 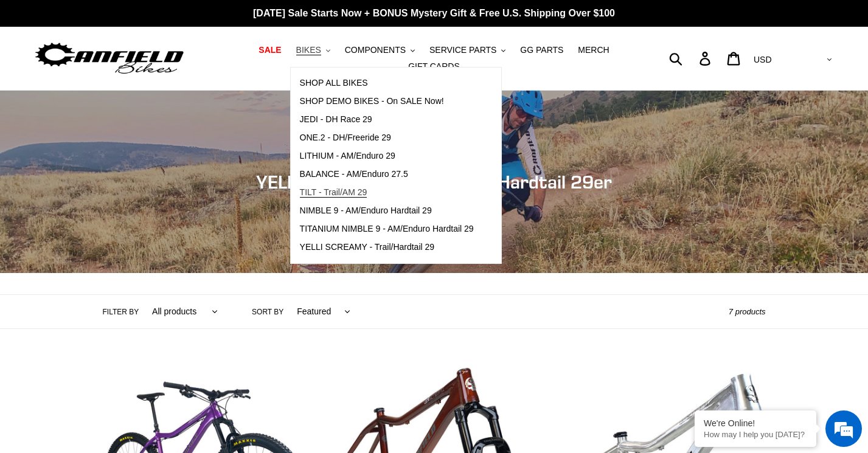 I want to click on button: COMPONENTS, so click(x=379, y=49).